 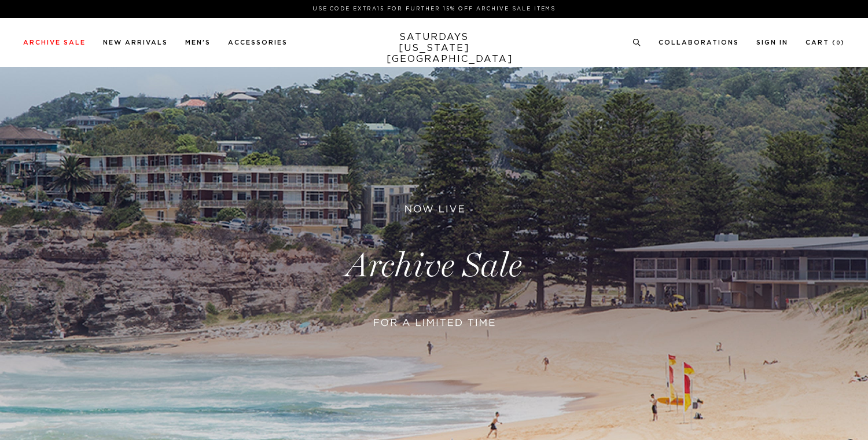 What do you see at coordinates (135, 42) in the screenshot?
I see `a: New Arrivals` at bounding box center [135, 42].